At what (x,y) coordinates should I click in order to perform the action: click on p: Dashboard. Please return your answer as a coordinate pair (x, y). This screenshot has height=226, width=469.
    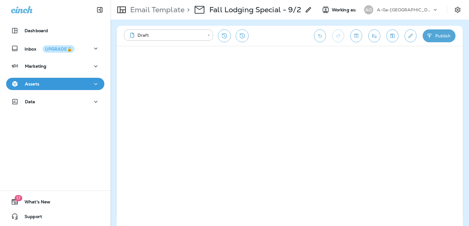
    Looking at the image, I should click on (36, 31).